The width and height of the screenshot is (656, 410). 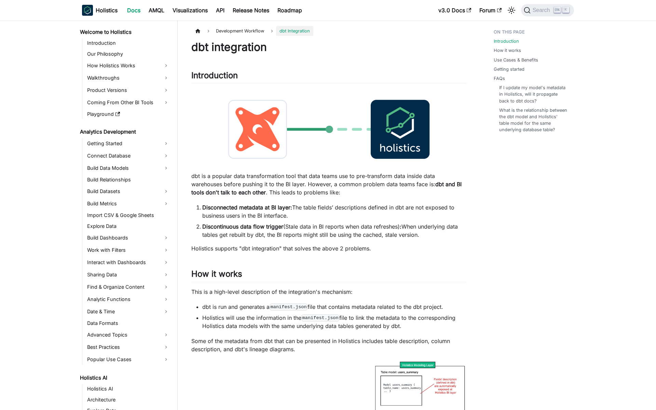 I want to click on a: Forum, so click(x=490, y=10).